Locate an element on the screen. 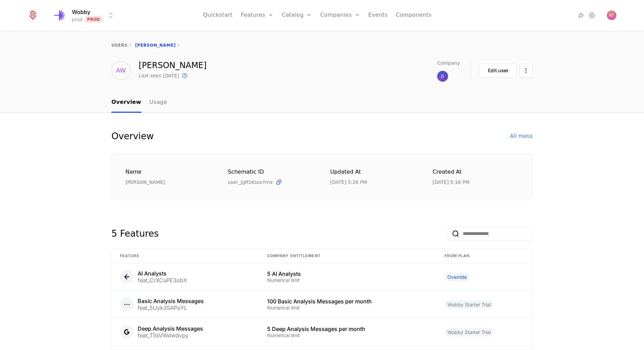  span: Company is located at coordinates (449, 63).